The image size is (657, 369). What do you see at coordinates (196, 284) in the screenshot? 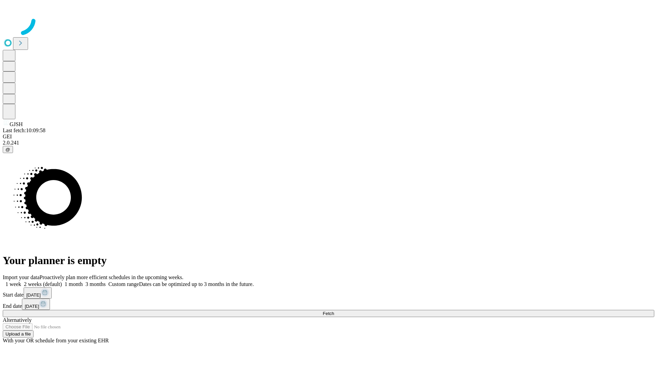
I see `span: Dates can be optimized up to 3 months in the future.` at bounding box center [196, 284].